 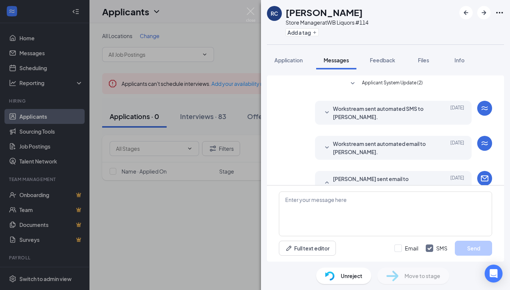 I want to click on svg: ArrowRight, so click(x=484, y=13).